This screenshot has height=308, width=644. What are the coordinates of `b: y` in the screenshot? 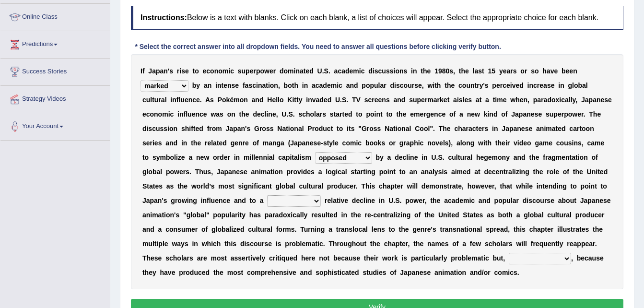 It's located at (482, 86).